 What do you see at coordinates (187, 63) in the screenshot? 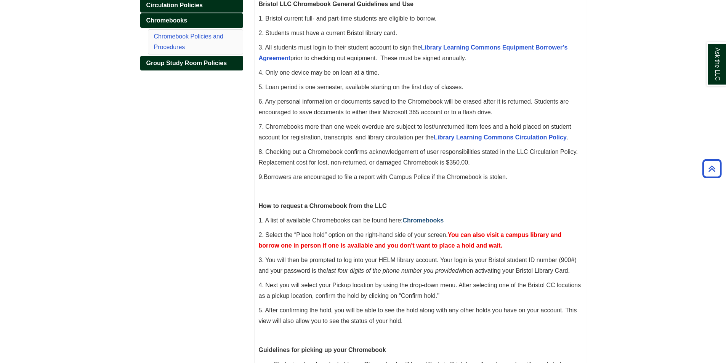
I see `span: Group Study Room Policies` at bounding box center [187, 63].